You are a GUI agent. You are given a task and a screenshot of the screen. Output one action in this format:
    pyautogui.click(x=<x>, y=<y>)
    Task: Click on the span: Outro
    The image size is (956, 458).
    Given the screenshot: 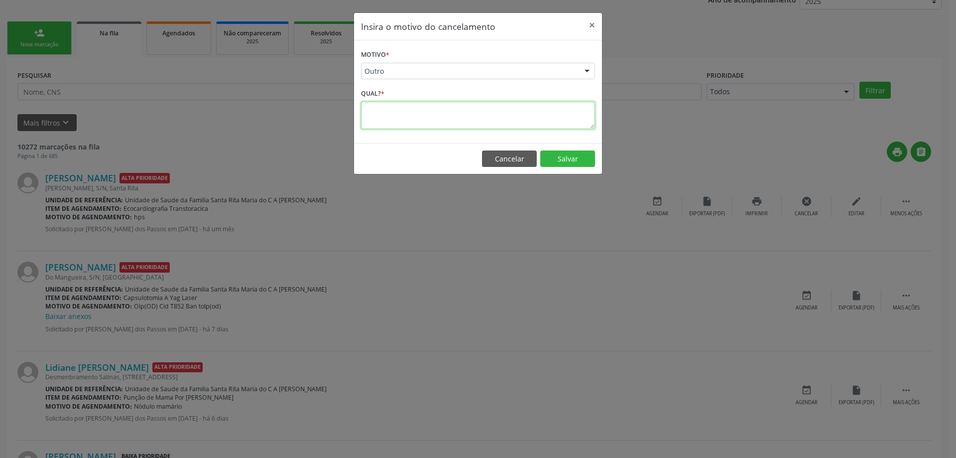 What is the action you would take?
    pyautogui.click(x=470, y=71)
    